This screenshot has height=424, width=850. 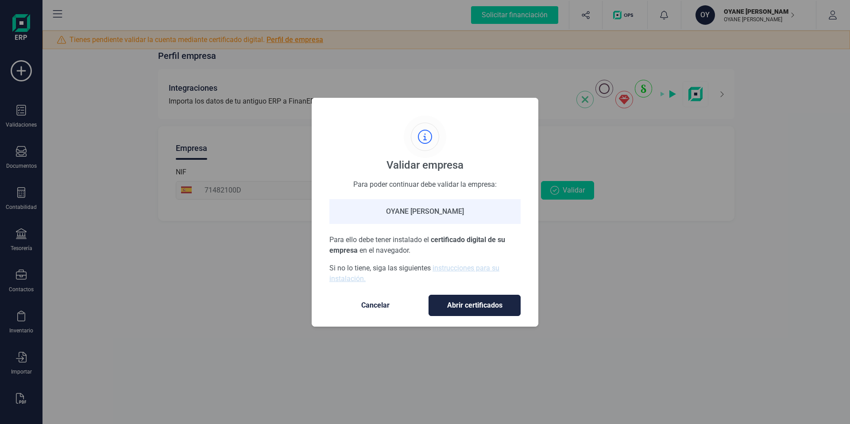 What do you see at coordinates (375, 305) in the screenshot?
I see `span: Cancelar` at bounding box center [375, 305].